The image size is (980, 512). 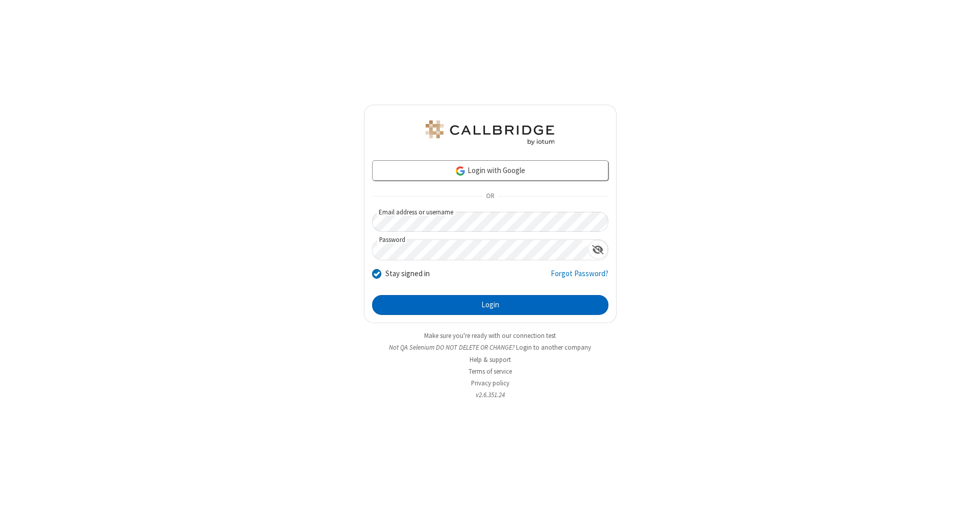 What do you see at coordinates (490, 133) in the screenshot?
I see `img: QA Selenium DO NOT DELETE OR CHANGE` at bounding box center [490, 133].